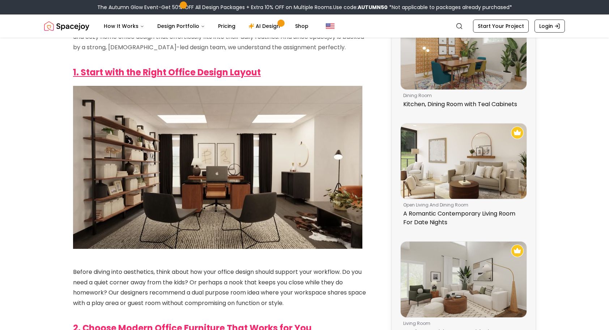 The width and height of the screenshot is (609, 330). What do you see at coordinates (373, 7) in the screenshot?
I see `b: AUTUMN50` at bounding box center [373, 7].